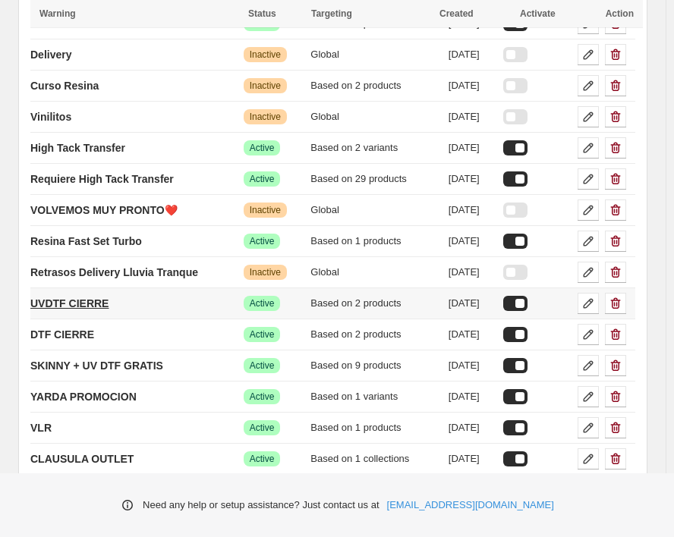 This screenshot has height=537, width=674. I want to click on p: UVDTF CIERRE, so click(69, 304).